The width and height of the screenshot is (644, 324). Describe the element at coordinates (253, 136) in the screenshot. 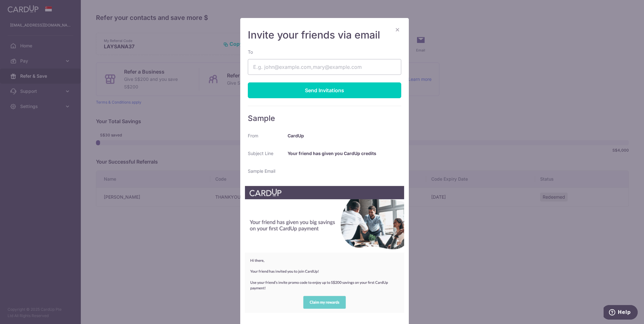

I see `label: From` at that location.